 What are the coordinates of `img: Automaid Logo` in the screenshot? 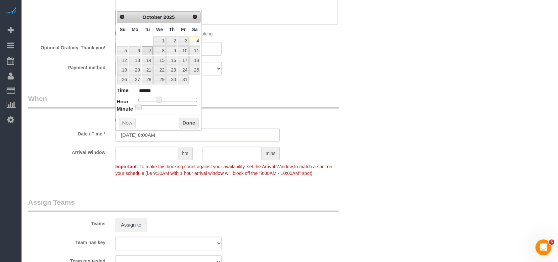 It's located at (11, 11).